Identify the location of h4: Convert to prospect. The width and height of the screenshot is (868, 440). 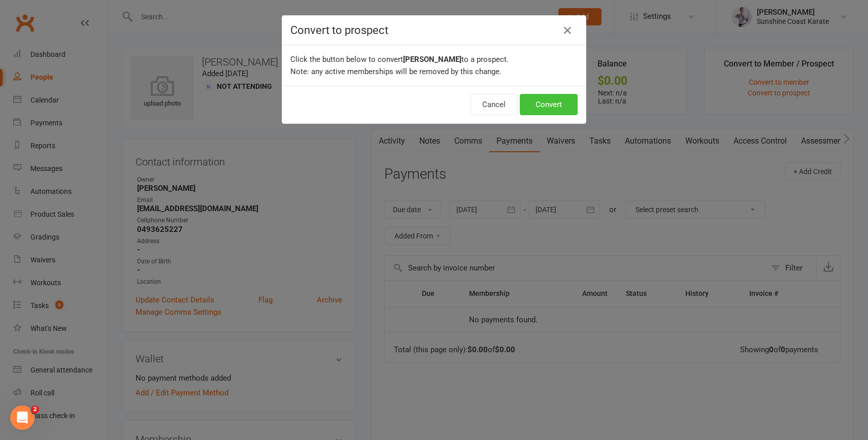
(434, 30).